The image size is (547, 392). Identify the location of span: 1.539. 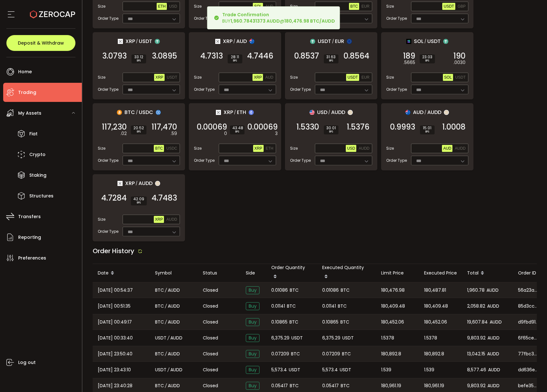
(387, 370).